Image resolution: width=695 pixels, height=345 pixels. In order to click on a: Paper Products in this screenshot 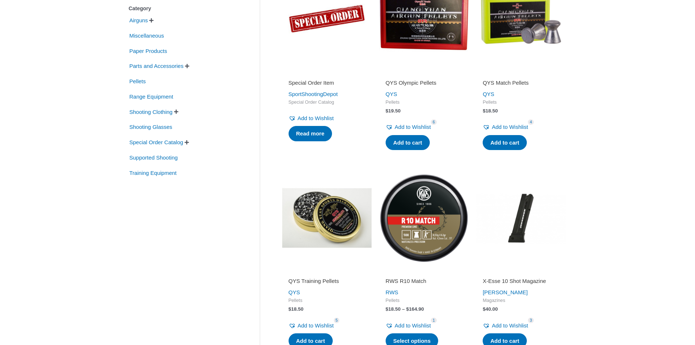, I will do `click(148, 50)`.